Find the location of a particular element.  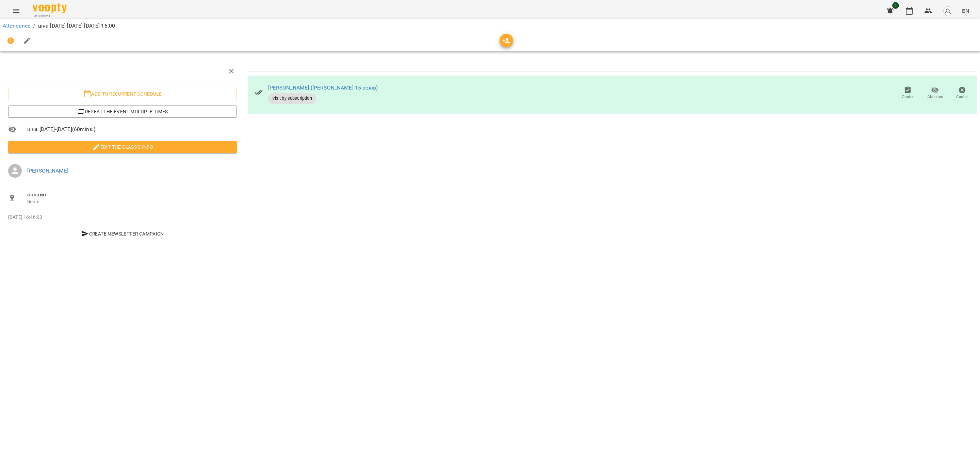

span: 1 is located at coordinates (896, 5).